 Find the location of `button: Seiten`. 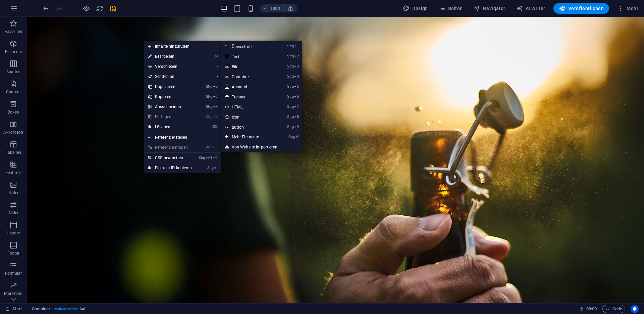

button: Seiten is located at coordinates (451, 8).